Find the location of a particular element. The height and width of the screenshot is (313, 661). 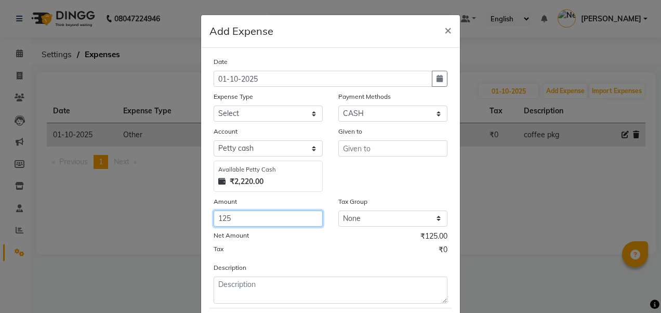

strong: ₹2,220.00 is located at coordinates (246, 181).